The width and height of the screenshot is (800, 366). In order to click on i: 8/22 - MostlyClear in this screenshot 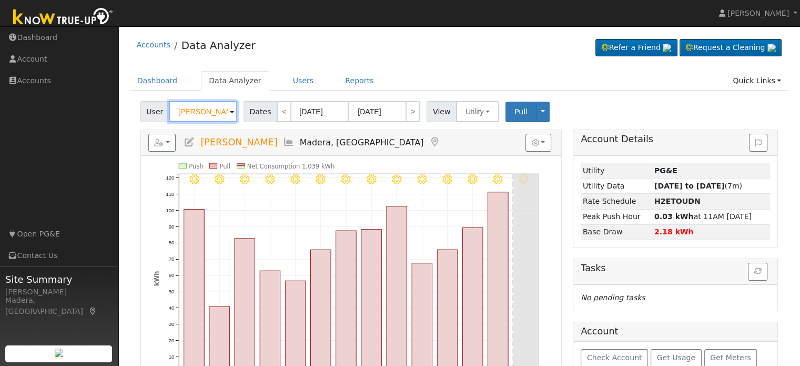, I will do `click(422, 179)`.